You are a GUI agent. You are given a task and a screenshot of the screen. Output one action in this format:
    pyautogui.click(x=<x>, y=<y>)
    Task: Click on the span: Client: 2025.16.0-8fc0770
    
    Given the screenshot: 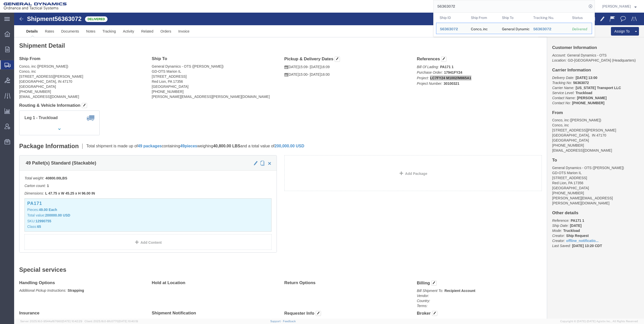 What is the action you would take?
    pyautogui.click(x=111, y=321)
    